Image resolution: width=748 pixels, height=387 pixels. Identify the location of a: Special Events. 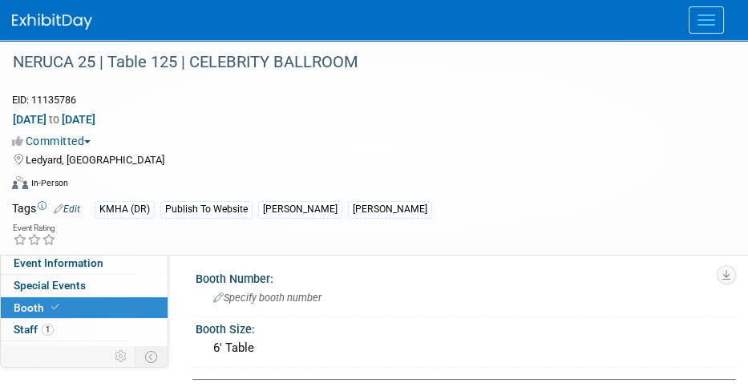
(84, 286).